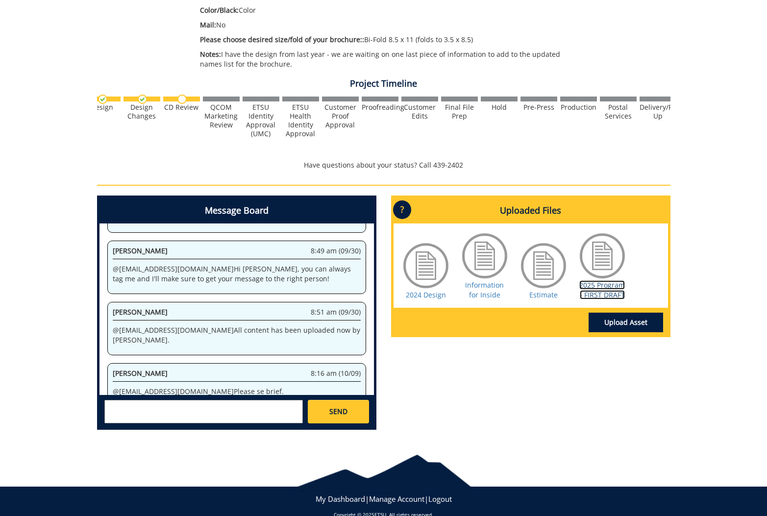 The image size is (767, 516). Describe the element at coordinates (219, 10) in the screenshot. I see `span: Color/Black:` at that location.